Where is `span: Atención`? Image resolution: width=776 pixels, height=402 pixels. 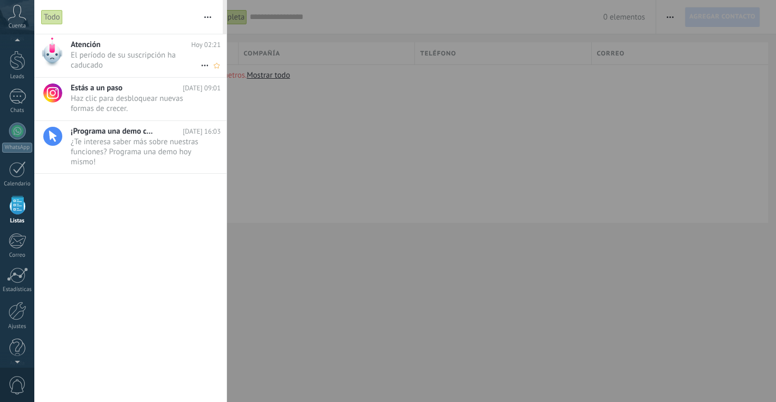 span: Atención is located at coordinates (86, 44).